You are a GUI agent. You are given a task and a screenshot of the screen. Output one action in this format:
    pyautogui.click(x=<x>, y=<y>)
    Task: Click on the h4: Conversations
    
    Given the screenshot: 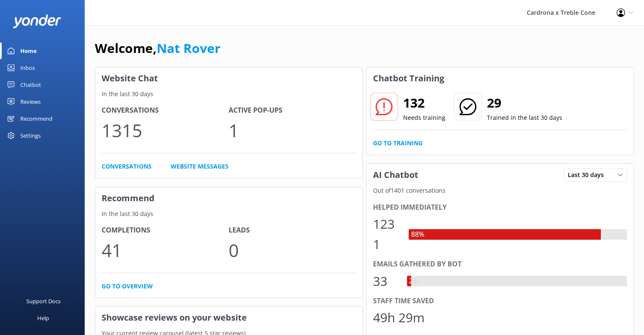 What is the action you would take?
    pyautogui.click(x=165, y=111)
    